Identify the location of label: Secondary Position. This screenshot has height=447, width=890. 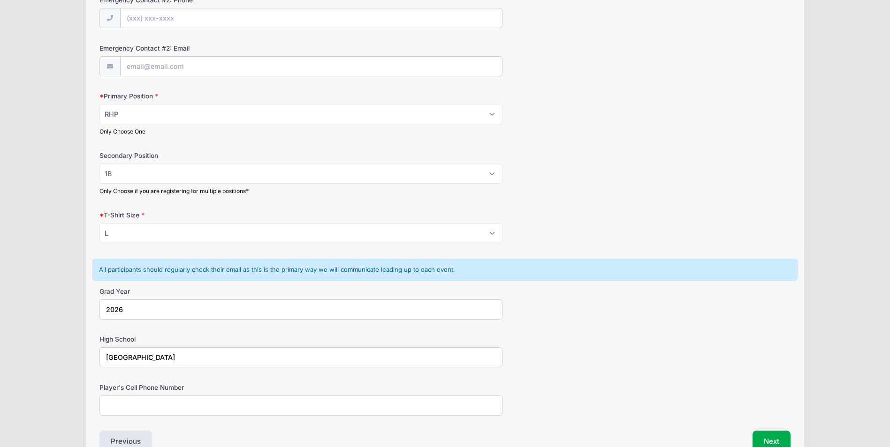
(214, 156).